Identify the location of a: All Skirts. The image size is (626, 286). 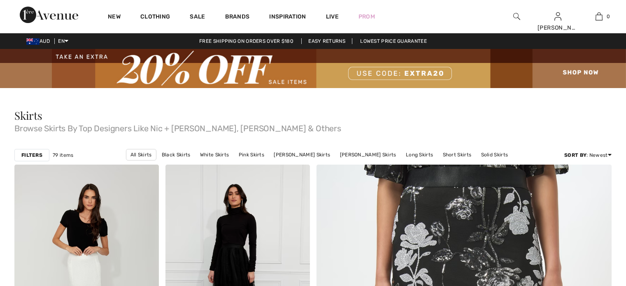
(141, 155).